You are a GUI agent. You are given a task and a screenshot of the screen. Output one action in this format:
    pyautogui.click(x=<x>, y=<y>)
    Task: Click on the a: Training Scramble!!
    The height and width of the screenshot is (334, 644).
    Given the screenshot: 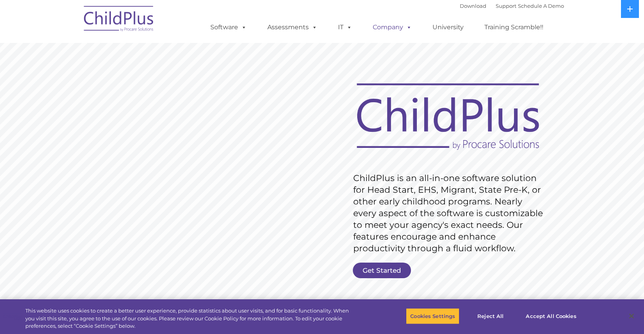 What is the action you would take?
    pyautogui.click(x=514, y=27)
    